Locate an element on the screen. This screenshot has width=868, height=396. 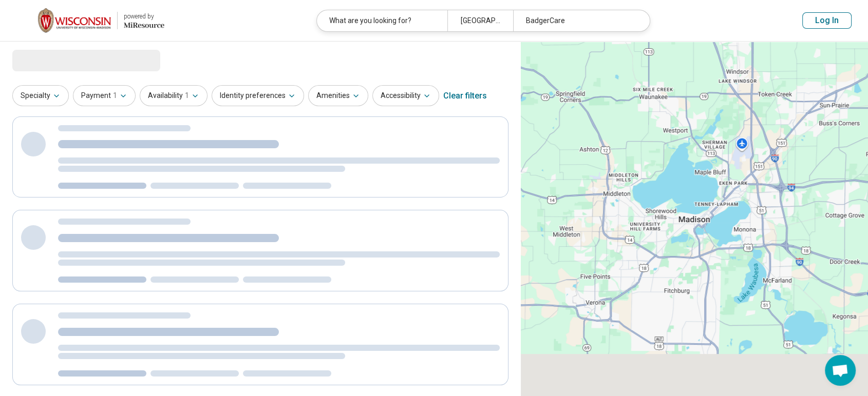
div: Clear filters is located at coordinates (464, 96).